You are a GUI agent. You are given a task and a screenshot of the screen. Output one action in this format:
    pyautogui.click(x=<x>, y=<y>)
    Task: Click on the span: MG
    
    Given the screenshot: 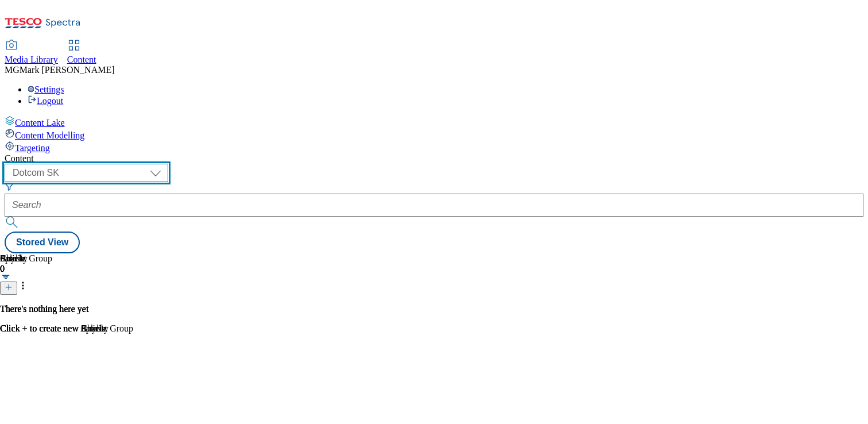 What is the action you would take?
    pyautogui.click(x=12, y=69)
    